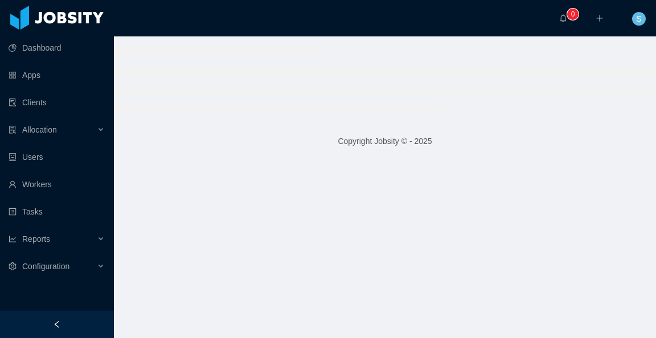 The image size is (656, 338). What do you see at coordinates (56, 75) in the screenshot?
I see `a: icon: appstoreApps` at bounding box center [56, 75].